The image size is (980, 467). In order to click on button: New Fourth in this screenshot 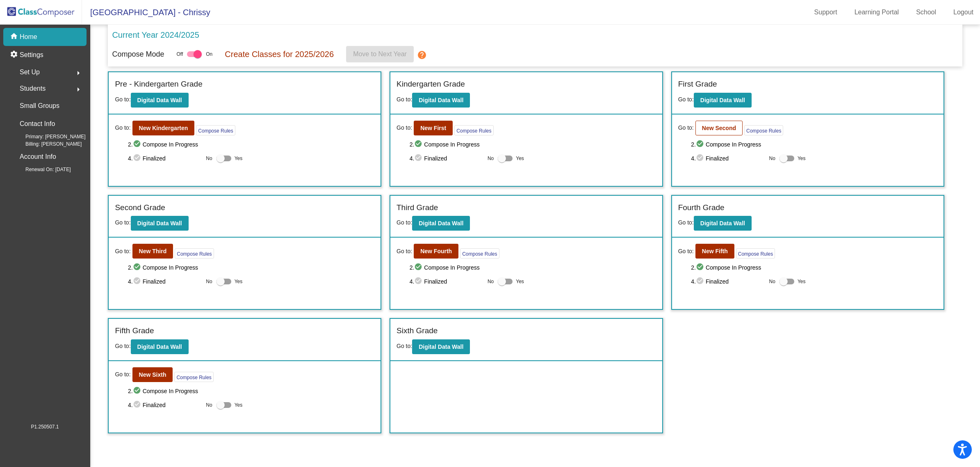, I will do `click(436, 251)`.